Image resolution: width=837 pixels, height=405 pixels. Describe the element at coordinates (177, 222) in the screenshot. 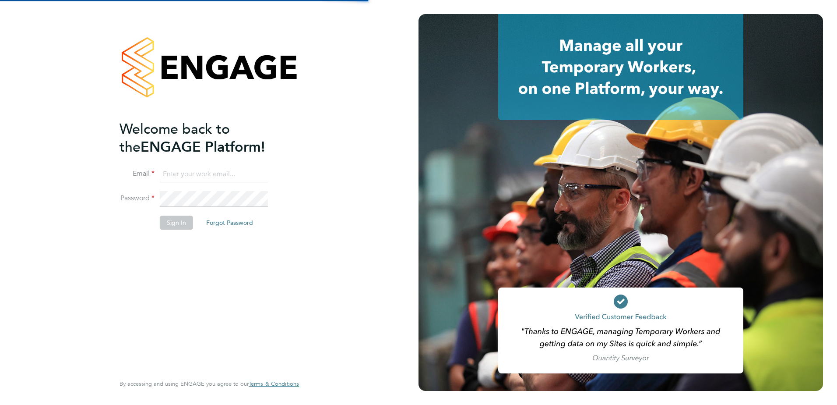

I see `button: Sign In` at that location.